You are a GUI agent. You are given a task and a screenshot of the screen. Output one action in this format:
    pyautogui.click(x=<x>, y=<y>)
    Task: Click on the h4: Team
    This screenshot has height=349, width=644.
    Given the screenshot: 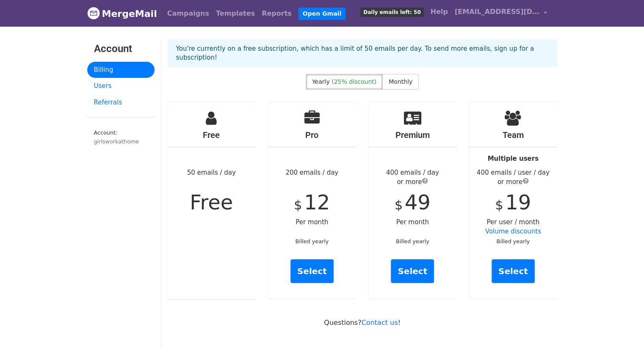 What is the action you would take?
    pyautogui.click(x=513, y=135)
    